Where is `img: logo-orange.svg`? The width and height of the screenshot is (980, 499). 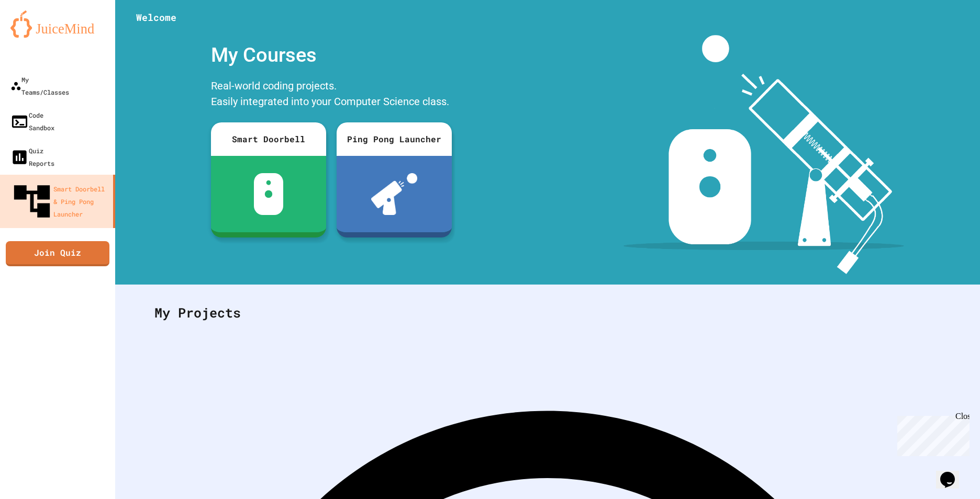 img: logo-orange.svg is located at coordinates (57, 24).